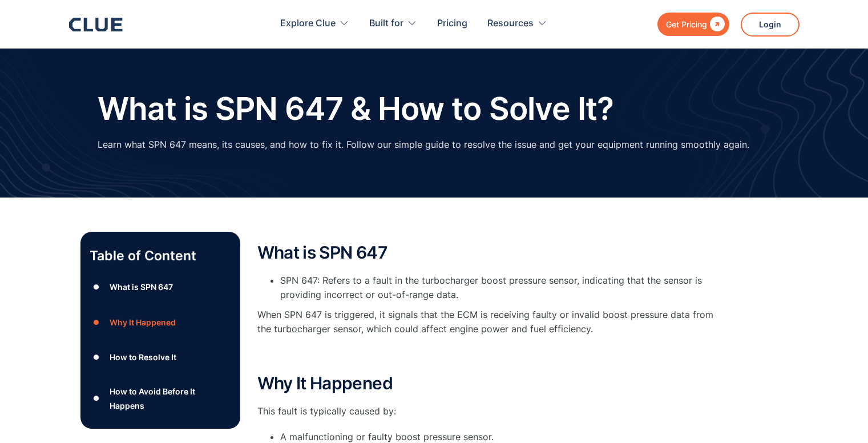 The image size is (868, 443). What do you see at coordinates (160, 399) in the screenshot?
I see `a: ●How to Avoid Before It Happens` at bounding box center [160, 399].